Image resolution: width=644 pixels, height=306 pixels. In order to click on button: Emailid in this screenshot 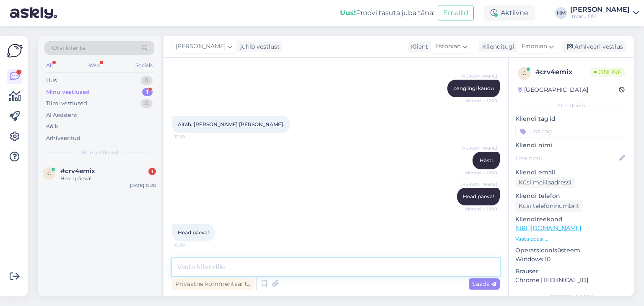, I will do `click(456, 13)`.